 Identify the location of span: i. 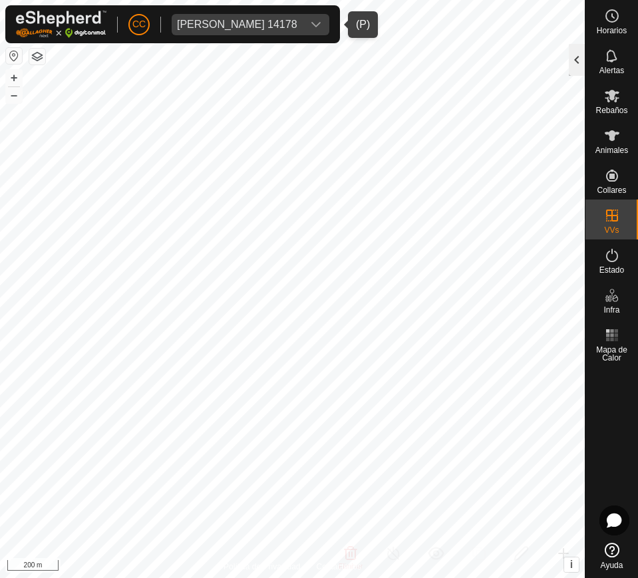
(571, 564).